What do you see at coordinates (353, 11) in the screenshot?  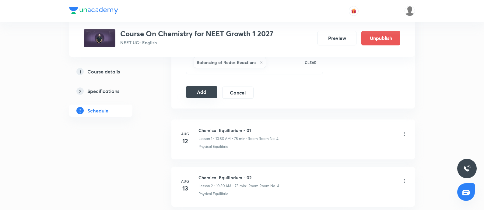 I see `img: avatar` at bounding box center [353, 11].